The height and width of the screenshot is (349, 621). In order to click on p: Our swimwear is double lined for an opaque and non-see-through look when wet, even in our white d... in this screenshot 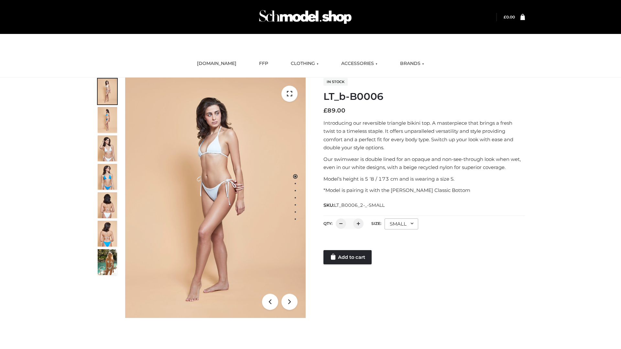, I will do `click(424, 163)`.